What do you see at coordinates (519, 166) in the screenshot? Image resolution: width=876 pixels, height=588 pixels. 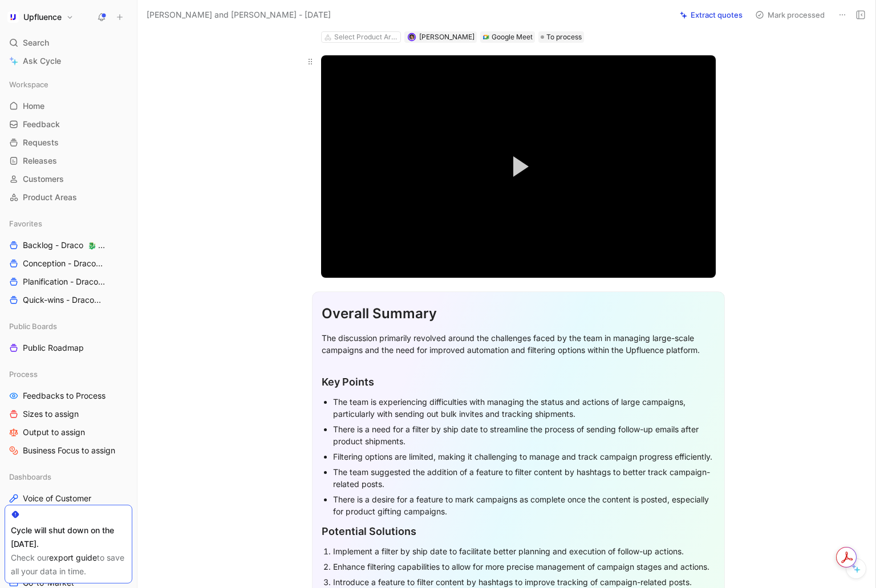 I see `button: Play Video` at bounding box center [519, 166].